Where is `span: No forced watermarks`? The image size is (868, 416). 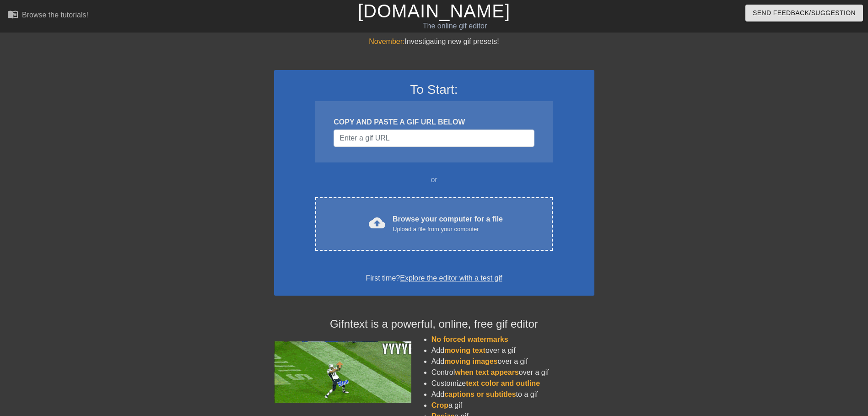
span: No forced watermarks is located at coordinates (470, 339).